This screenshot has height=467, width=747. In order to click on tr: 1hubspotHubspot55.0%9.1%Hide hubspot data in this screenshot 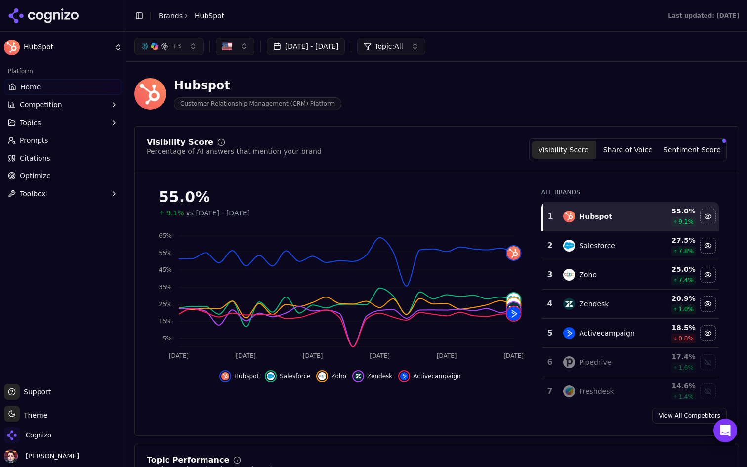, I will do `click(630, 216)`.